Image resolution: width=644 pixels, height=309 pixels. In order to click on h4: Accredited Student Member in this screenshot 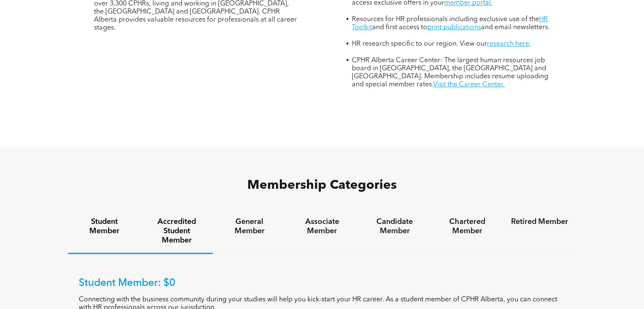, I will do `click(176, 231)`.